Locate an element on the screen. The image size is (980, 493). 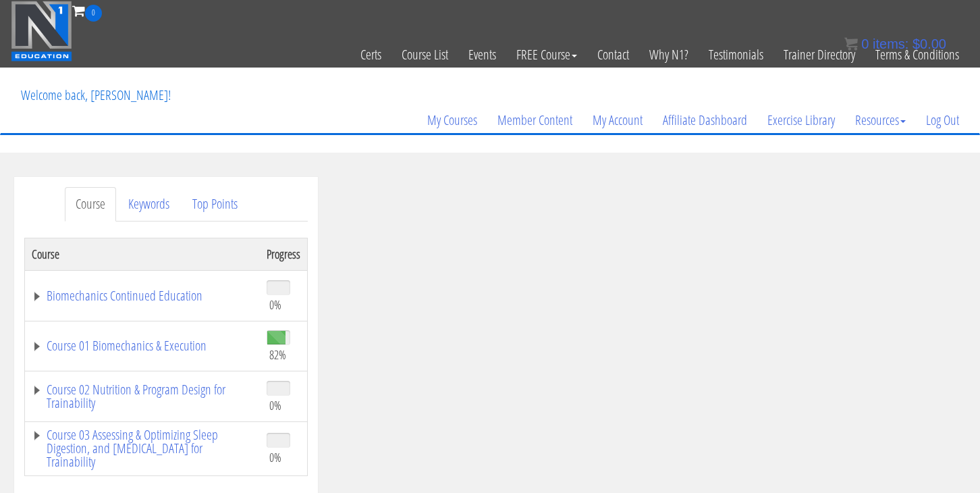
a: Affiliate Dashboard is located at coordinates (705, 120).